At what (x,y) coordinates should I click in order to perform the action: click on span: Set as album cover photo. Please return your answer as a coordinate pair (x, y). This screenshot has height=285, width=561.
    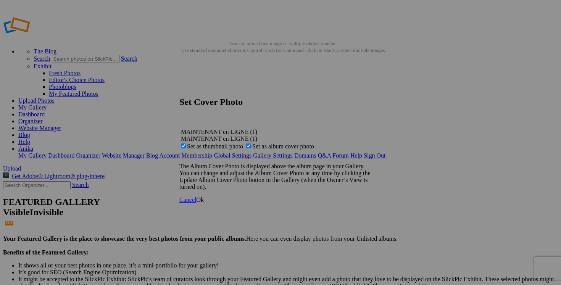
    Looking at the image, I should click on (283, 146).